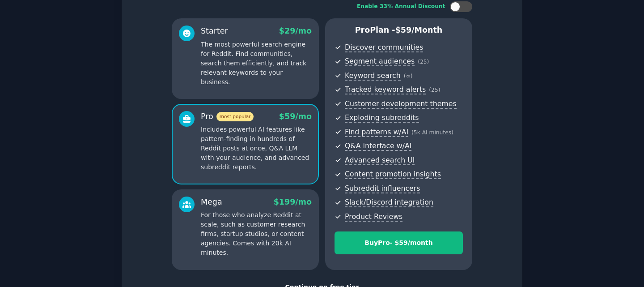 This screenshot has width=644, height=287. What do you see at coordinates (398, 242) in the screenshot?
I see `div: Buy Pro - $ 59 /month` at bounding box center [398, 242].